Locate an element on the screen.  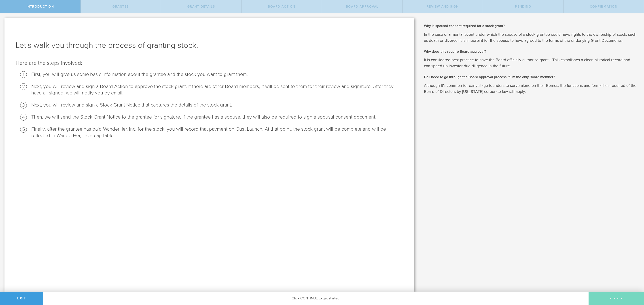
span: Review and Sign is located at coordinates (443, 6).